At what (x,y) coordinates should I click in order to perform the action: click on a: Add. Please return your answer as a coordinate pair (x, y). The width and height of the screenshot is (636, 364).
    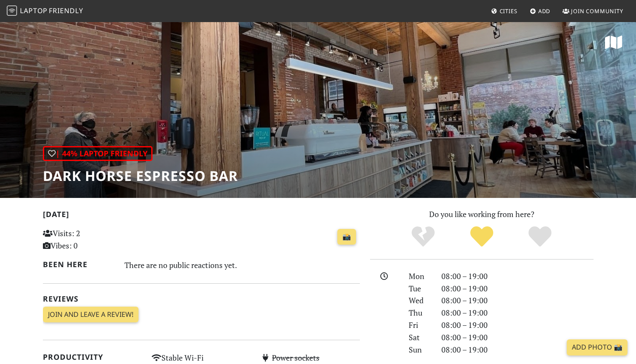
    Looking at the image, I should click on (540, 11).